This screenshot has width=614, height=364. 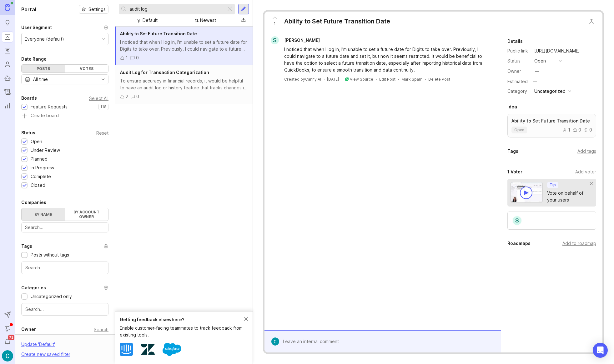 What do you see at coordinates (552, 125) in the screenshot?
I see `a: Ability to Set Future Transition Dateopen100` at bounding box center [552, 125].